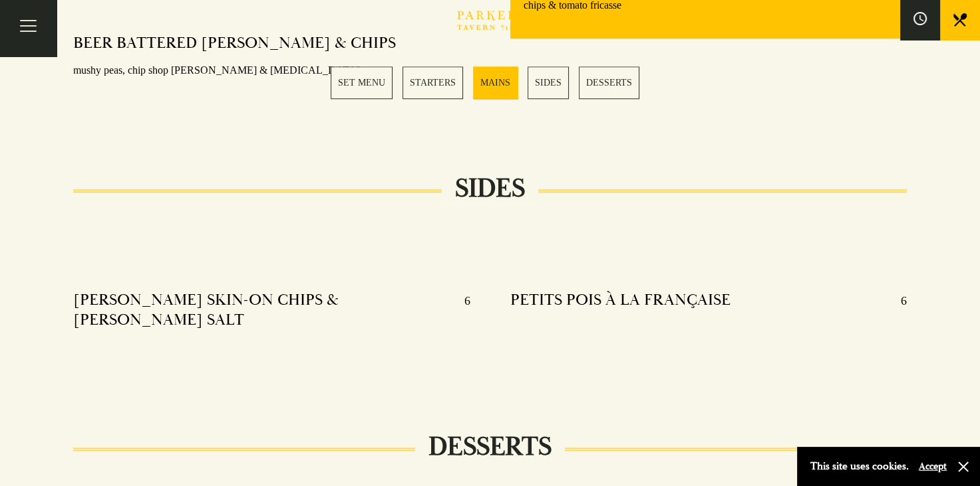 This screenshot has width=980, height=486. What do you see at coordinates (608, 82) in the screenshot?
I see `a: 5 / 5` at bounding box center [608, 82].